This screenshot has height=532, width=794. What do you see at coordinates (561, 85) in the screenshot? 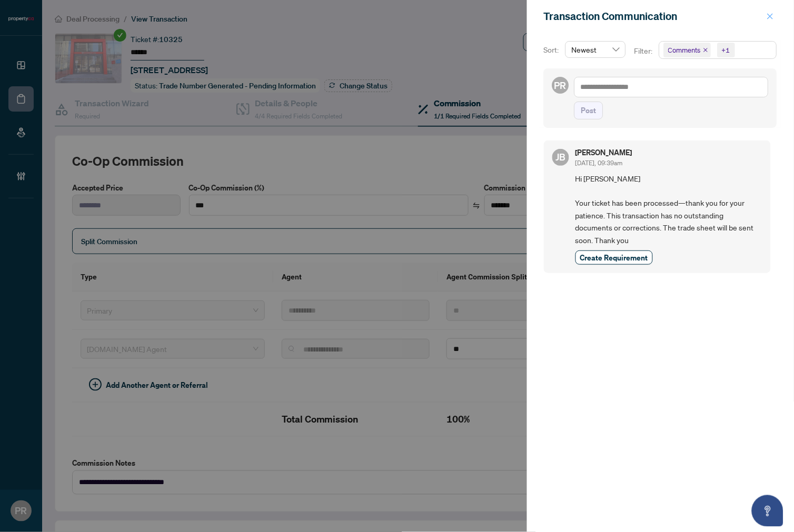
I see `span: PR` at bounding box center [561, 85].